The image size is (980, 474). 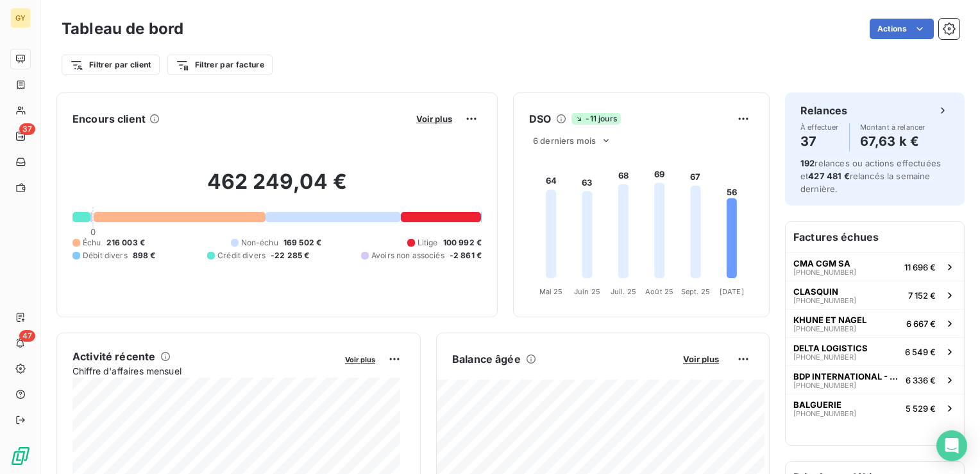 I want to click on h6: Encours client, so click(x=109, y=119).